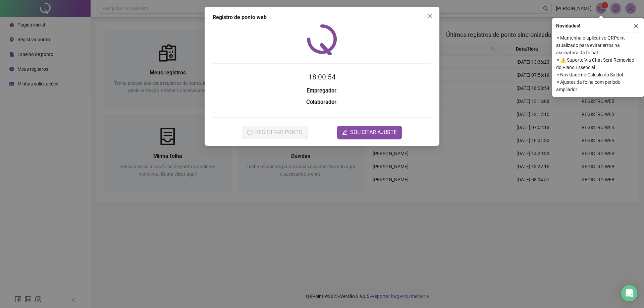 The height and width of the screenshot is (308, 644). I want to click on span: ⚬ ⚠️ Suporte Via Chat Será Removido do Plano Essencial, so click(598, 64).